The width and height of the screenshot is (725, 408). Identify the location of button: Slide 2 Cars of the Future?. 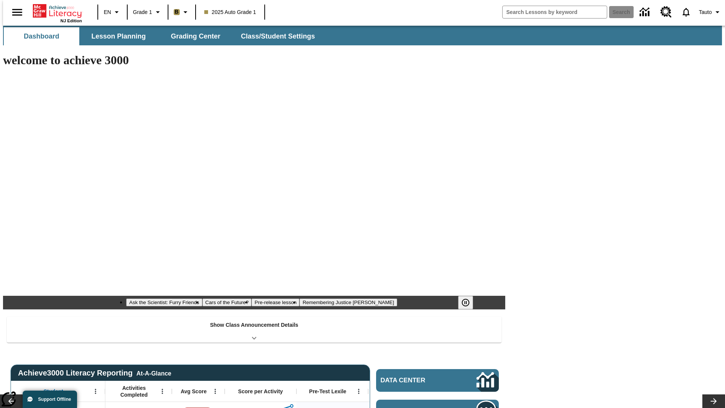
(227, 302).